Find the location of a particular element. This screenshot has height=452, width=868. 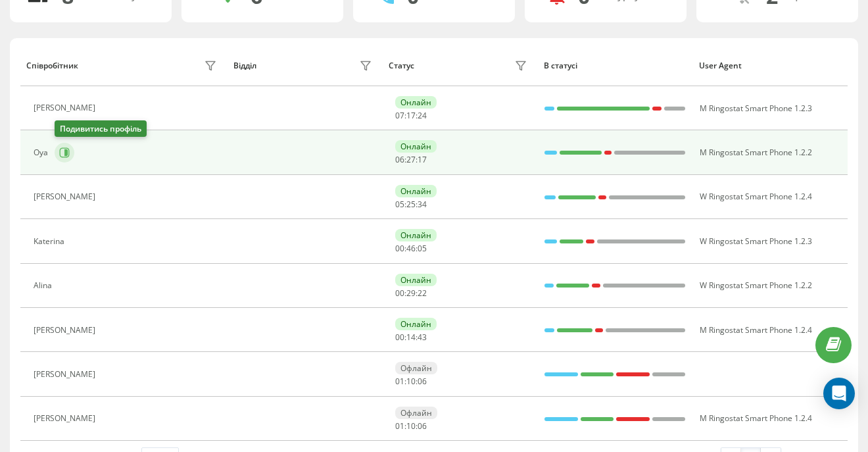

span: 24 is located at coordinates (422, 115).